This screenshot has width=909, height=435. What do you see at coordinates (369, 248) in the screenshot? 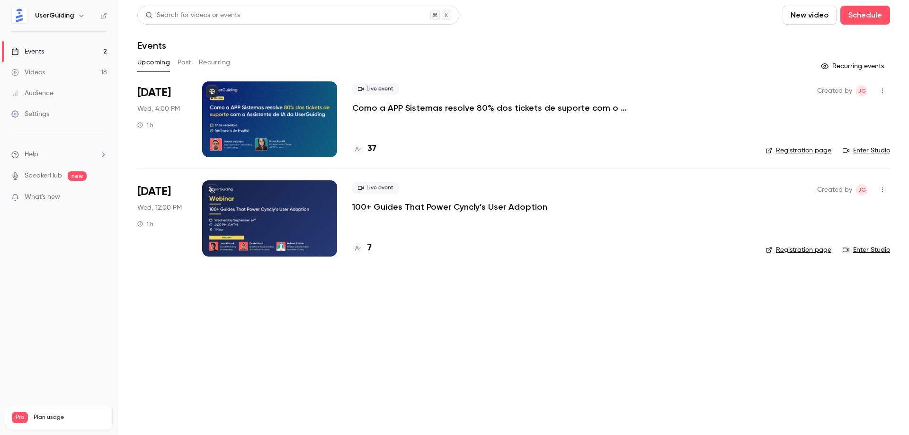
I see `h4: 7` at bounding box center [369, 248].